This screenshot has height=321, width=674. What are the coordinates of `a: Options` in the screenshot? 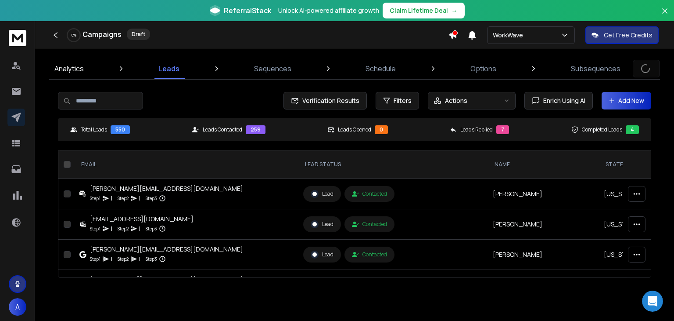 It's located at (483, 69).